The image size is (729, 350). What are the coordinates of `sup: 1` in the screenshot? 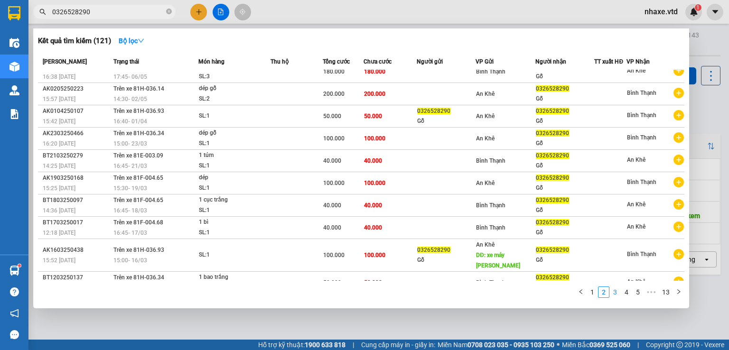 It's located at (19, 266).